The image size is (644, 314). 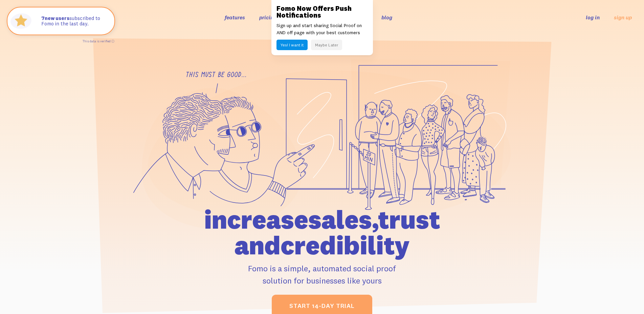 I want to click on p: subscribed to Fomo in the last day., so click(x=74, y=21).